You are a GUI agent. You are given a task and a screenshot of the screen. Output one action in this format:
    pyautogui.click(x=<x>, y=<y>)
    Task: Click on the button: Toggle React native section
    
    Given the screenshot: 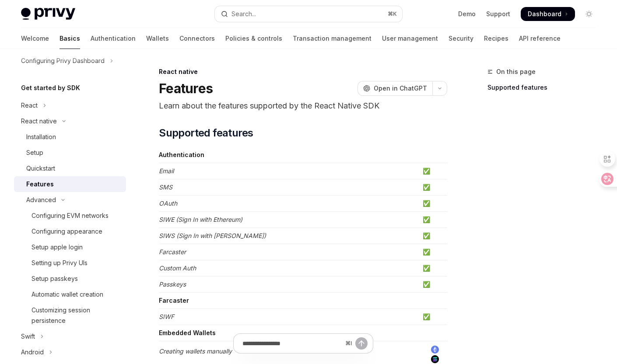 What is the action you would take?
    pyautogui.click(x=70, y=121)
    